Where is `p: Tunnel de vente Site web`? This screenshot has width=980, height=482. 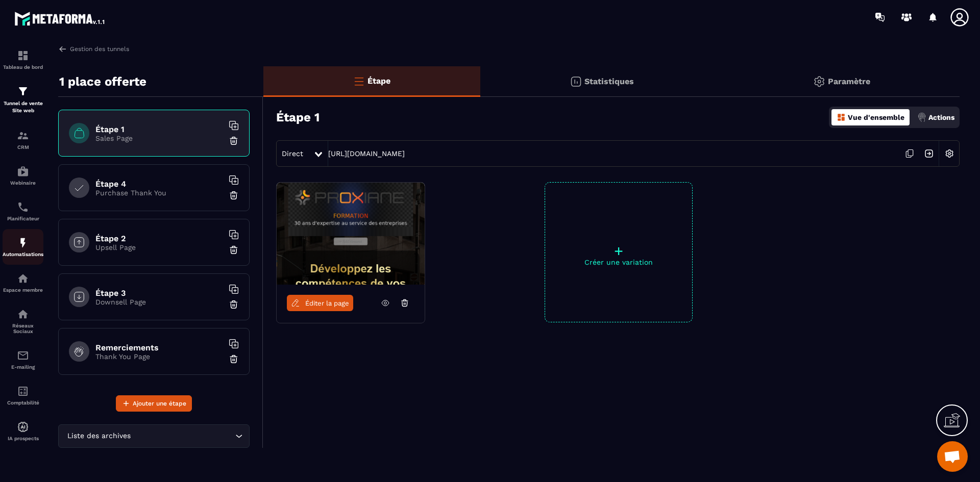 p: Tunnel de vente Site web is located at coordinates (23, 107).